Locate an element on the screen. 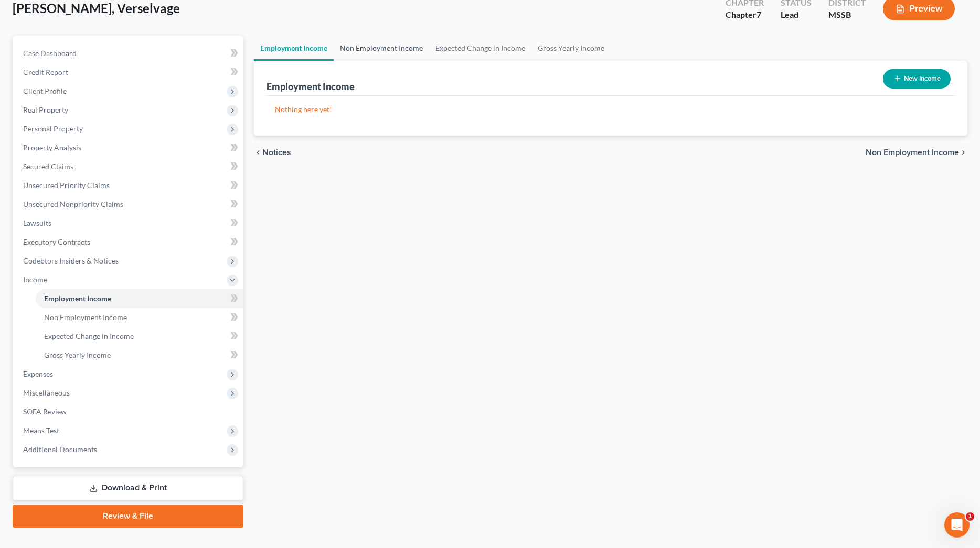 This screenshot has width=980, height=548. span: Case Dashboard is located at coordinates (50, 53).